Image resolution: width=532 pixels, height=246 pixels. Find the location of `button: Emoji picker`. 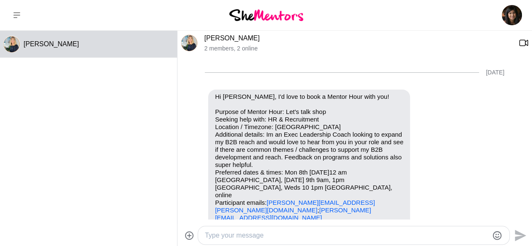

button: Emoji picker is located at coordinates (497, 235).